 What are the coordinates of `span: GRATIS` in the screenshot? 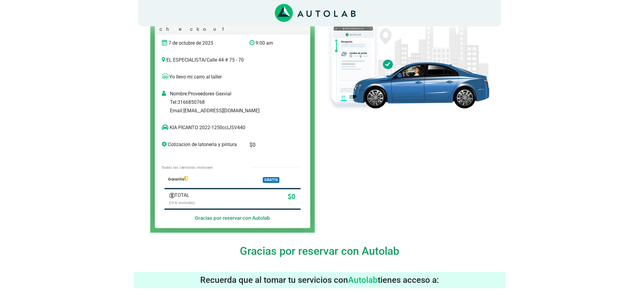 It's located at (271, 180).